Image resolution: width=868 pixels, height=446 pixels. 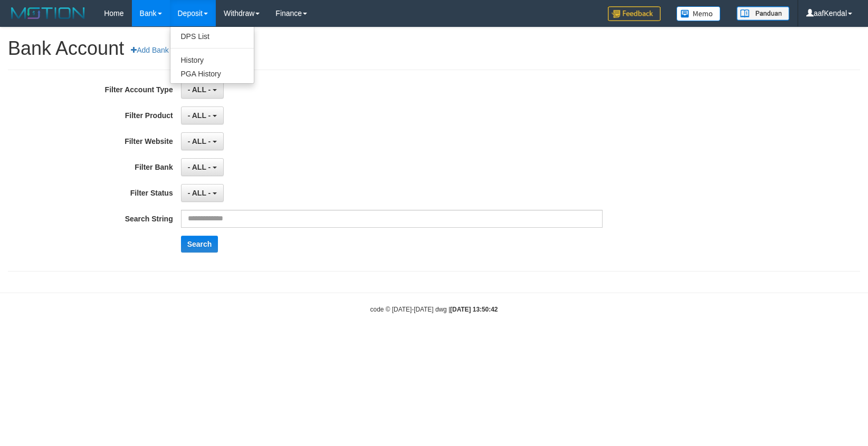 What do you see at coordinates (212, 36) in the screenshot?
I see `a: DPS List` at bounding box center [212, 36].